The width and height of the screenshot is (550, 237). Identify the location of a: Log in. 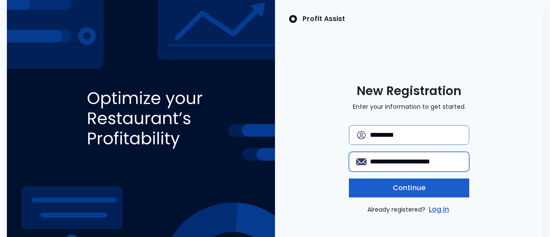
(439, 209).